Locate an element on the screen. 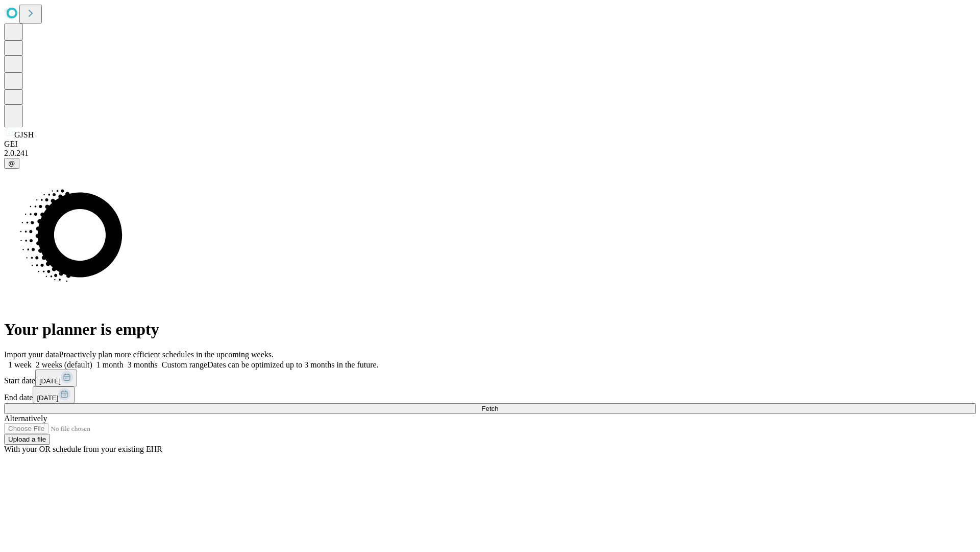 Image resolution: width=980 pixels, height=552 pixels. button: Fetch is located at coordinates (490, 408).